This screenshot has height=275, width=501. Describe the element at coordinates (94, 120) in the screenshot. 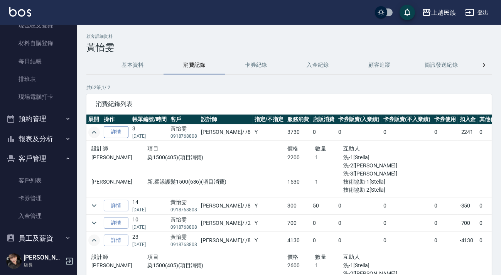

I see `th: 展開` at that location.